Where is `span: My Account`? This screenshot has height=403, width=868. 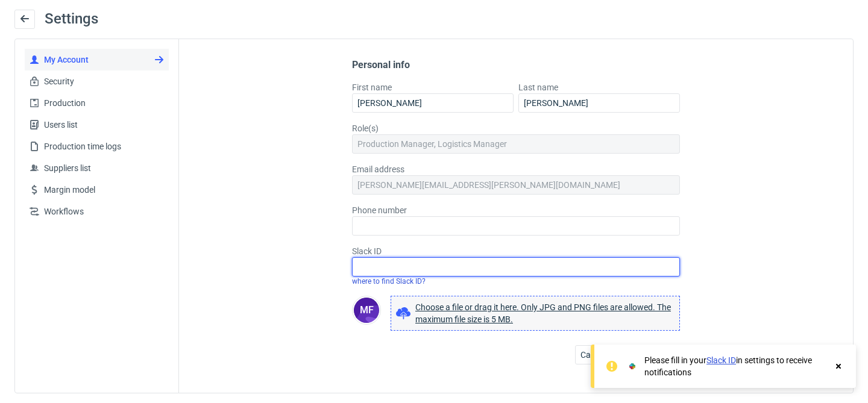
span: My Account is located at coordinates (101, 60).